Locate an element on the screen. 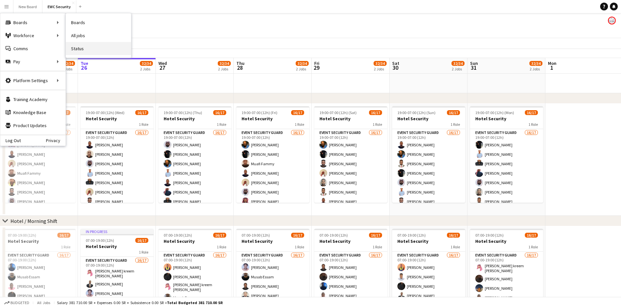 This screenshot has width=621, height=308. div: Platform Settings is located at coordinates (33, 80).